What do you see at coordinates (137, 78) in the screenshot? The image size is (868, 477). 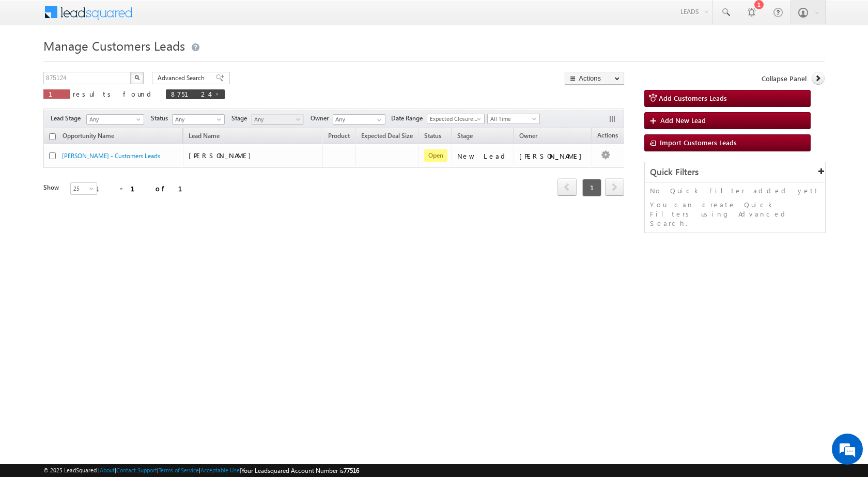 I see `img: Search` at bounding box center [137, 78].